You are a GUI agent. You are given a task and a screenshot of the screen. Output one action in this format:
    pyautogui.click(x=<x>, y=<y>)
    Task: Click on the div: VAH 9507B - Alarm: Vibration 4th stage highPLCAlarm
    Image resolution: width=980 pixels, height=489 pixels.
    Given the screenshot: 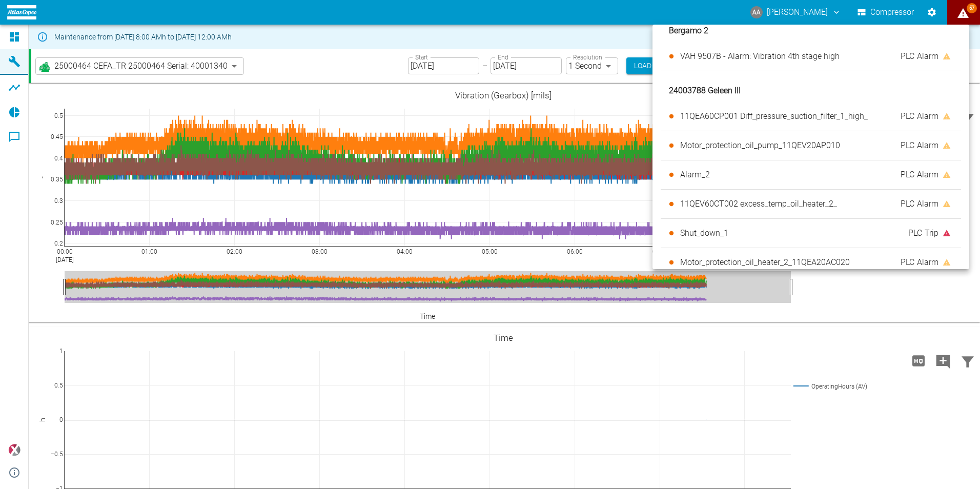 What is the action you would take?
    pyautogui.click(x=811, y=56)
    